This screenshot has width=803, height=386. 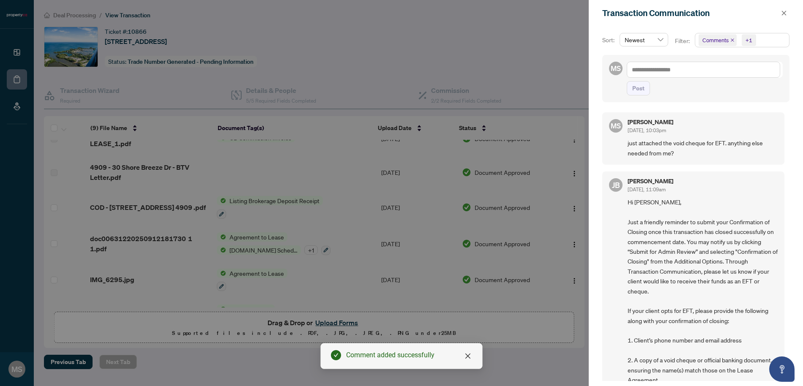 I want to click on p: Filter:, so click(x=683, y=41).